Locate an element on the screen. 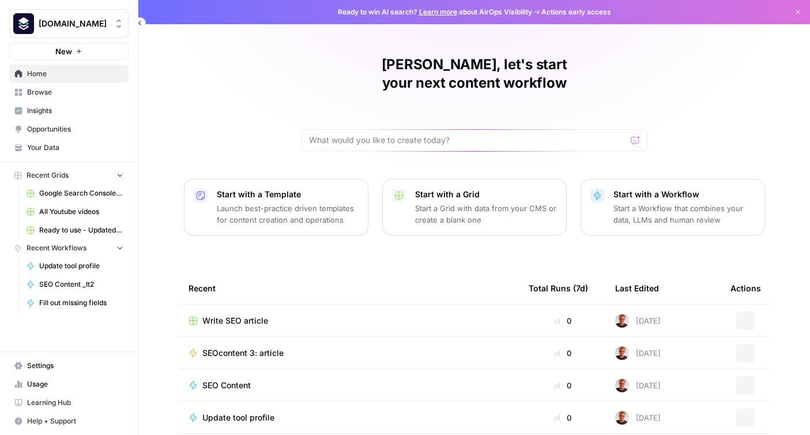 The height and width of the screenshot is (435, 810). span: SEO Content is located at coordinates (226, 385).